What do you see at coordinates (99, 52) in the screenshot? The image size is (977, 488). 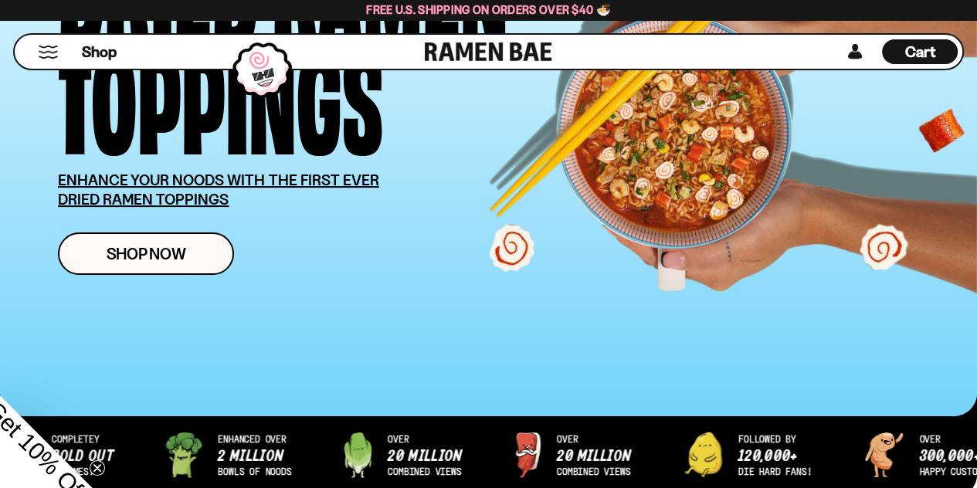 I see `span: Shop` at bounding box center [99, 52].